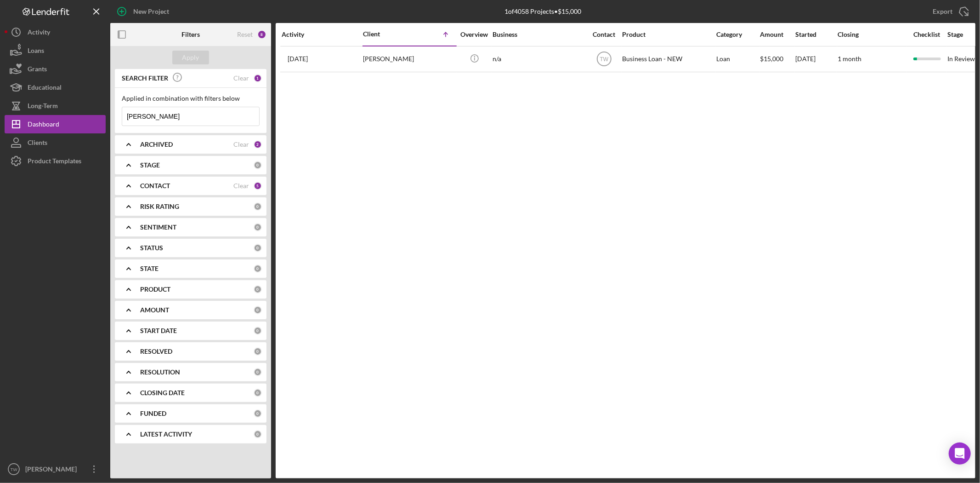 The width and height of the screenshot is (980, 483). Describe the element at coordinates (850, 58) in the screenshot. I see `time: 1 month` at that location.